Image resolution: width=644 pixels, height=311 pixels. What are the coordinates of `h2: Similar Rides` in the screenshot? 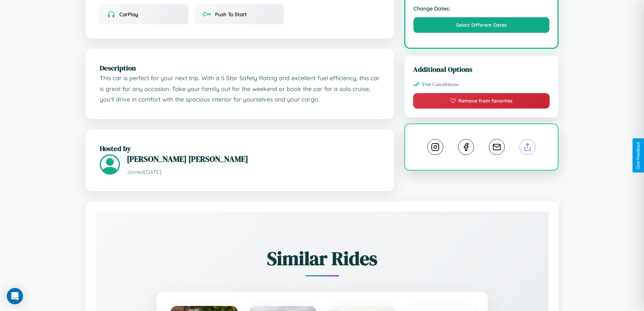 It's located at (322, 258).